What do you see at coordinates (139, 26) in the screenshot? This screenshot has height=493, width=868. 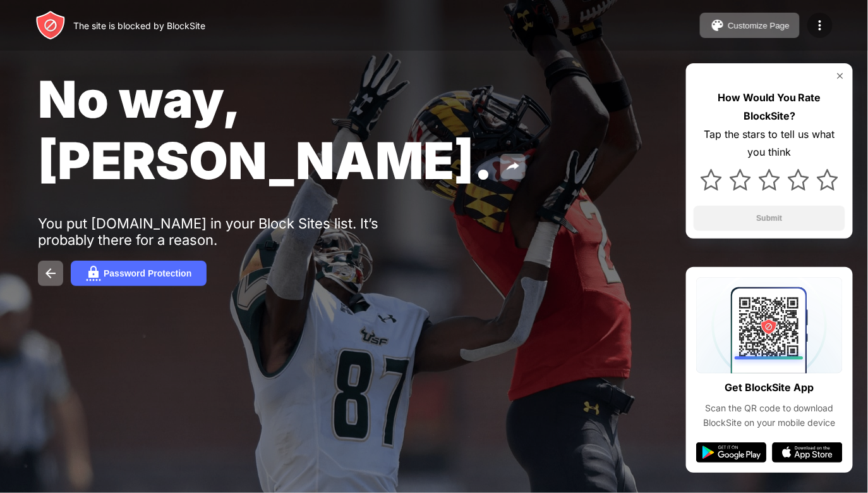 I see `div: The site is blocked by BlockSite` at bounding box center [139, 26].